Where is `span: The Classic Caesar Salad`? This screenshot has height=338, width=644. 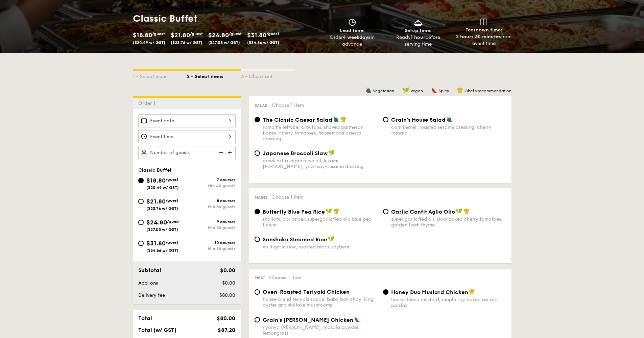 span: The Classic Caesar Salad is located at coordinates (297, 120).